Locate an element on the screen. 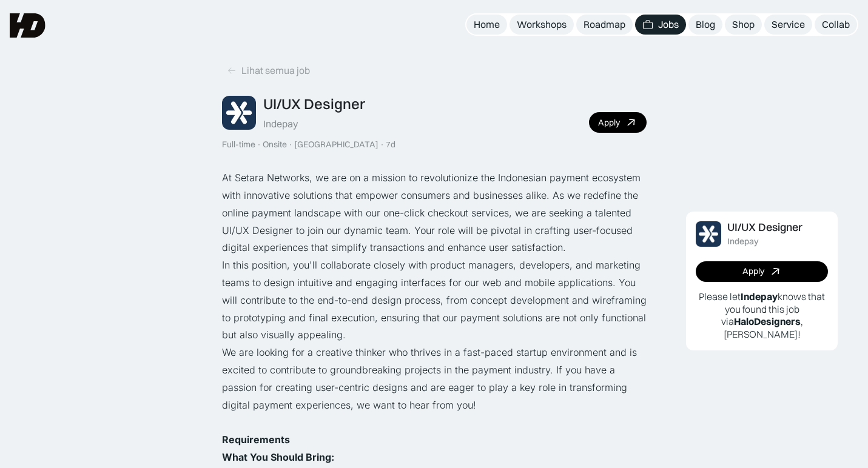 The image size is (868, 468). b: HaloDesigners is located at coordinates (767, 321).